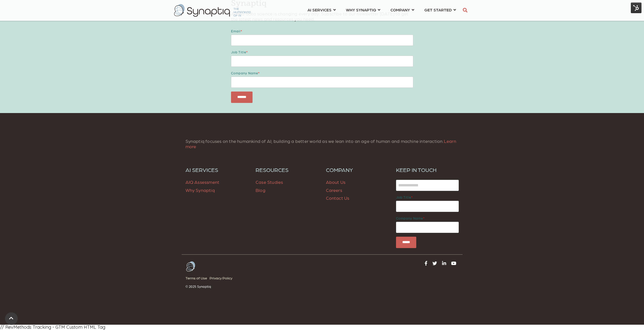 Image resolution: width=644 pixels, height=330 pixels. I want to click on span: WHY SYNAPTIQ, so click(361, 9).